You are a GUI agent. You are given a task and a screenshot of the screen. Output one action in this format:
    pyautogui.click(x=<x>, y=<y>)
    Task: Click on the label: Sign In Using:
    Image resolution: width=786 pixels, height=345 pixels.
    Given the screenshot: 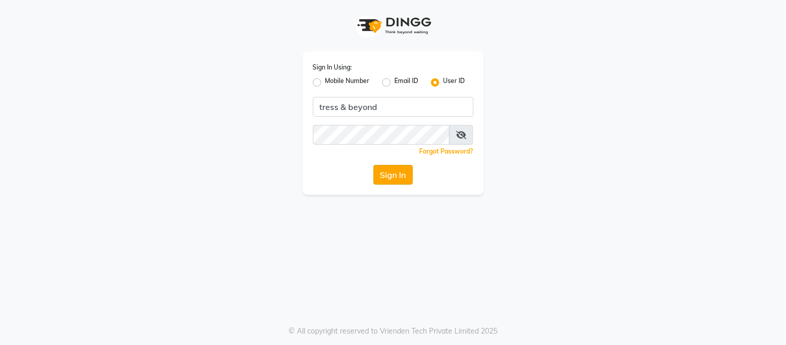 What is the action you would take?
    pyautogui.click(x=333, y=67)
    